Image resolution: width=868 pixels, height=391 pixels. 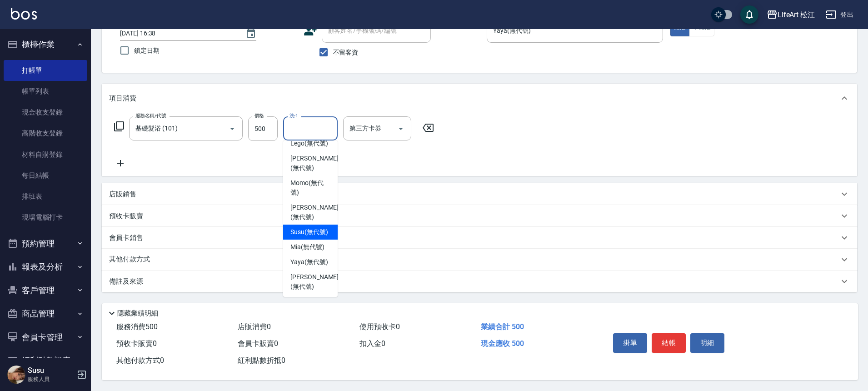 What do you see at coordinates (45, 196) in the screenshot?
I see `a: 排班表` at bounding box center [45, 196].